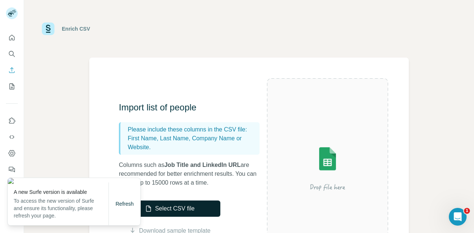  I want to click on button: Dashboard, so click(12, 154).